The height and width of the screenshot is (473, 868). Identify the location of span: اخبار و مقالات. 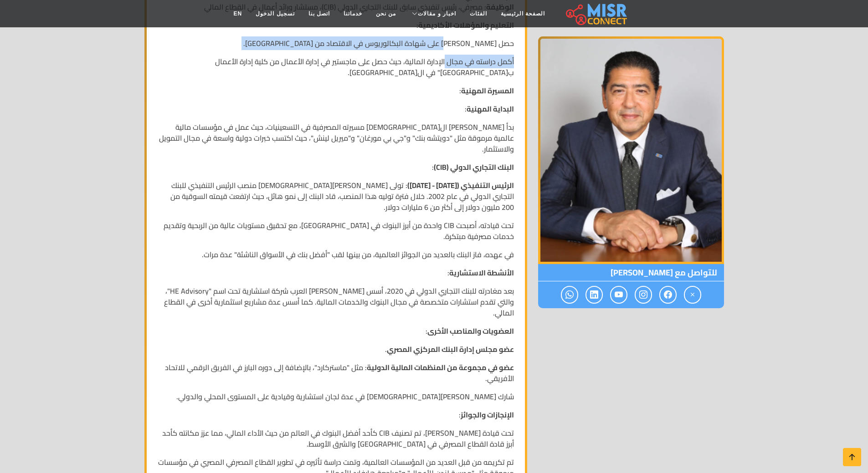
(437, 13).